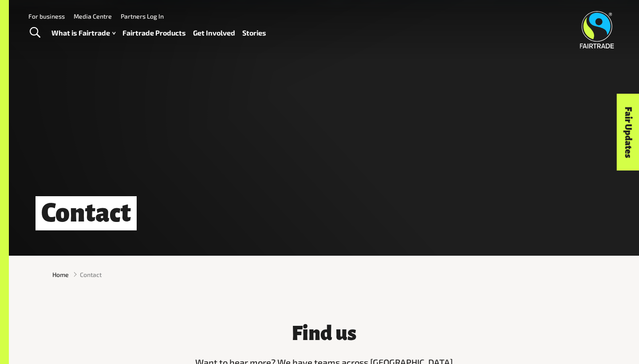 Image resolution: width=639 pixels, height=364 pixels. What do you see at coordinates (93, 16) in the screenshot?
I see `a: Media Centre` at bounding box center [93, 16].